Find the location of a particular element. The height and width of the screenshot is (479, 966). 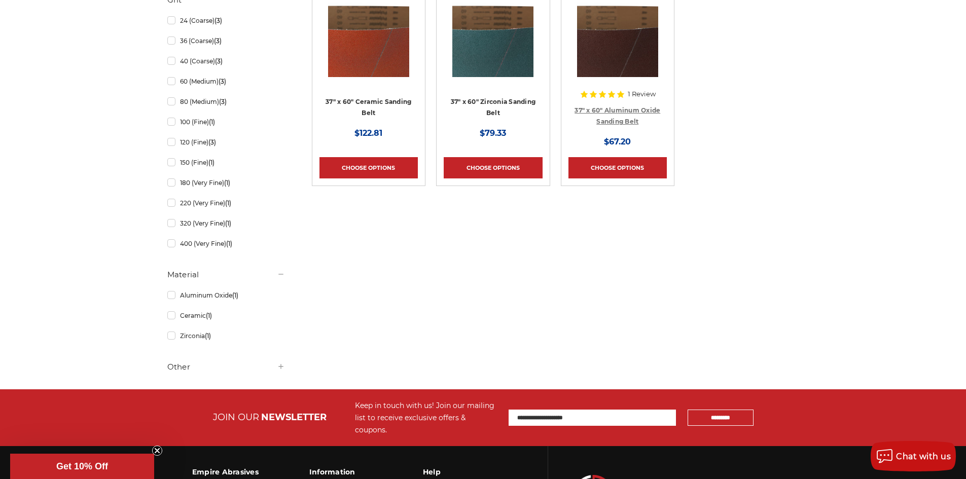

a: 400 (Very Fine) is located at coordinates (226, 243).